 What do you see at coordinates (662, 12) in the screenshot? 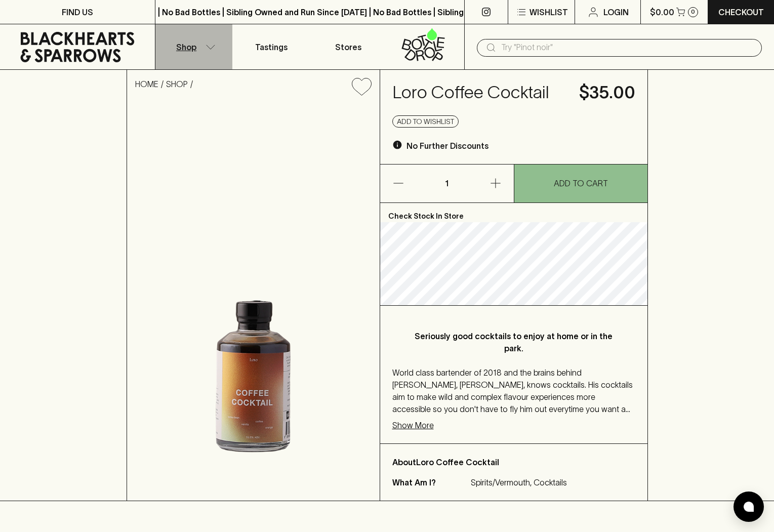
I see `p: $0.00` at bounding box center [662, 12].